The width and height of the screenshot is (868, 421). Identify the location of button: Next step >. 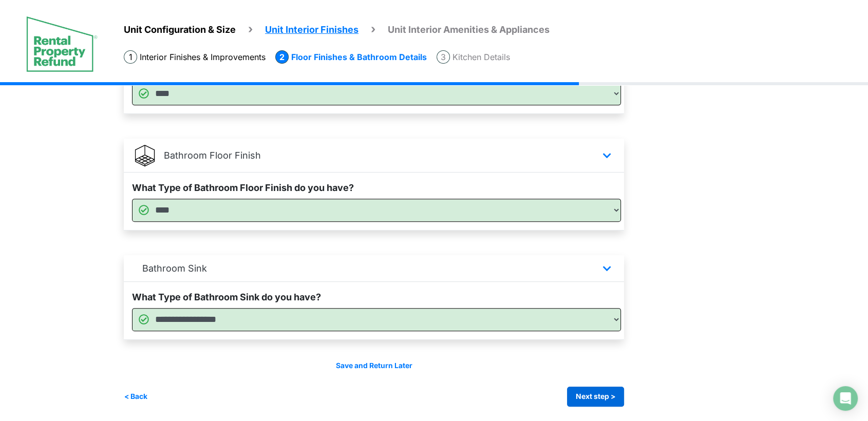
(596, 396).